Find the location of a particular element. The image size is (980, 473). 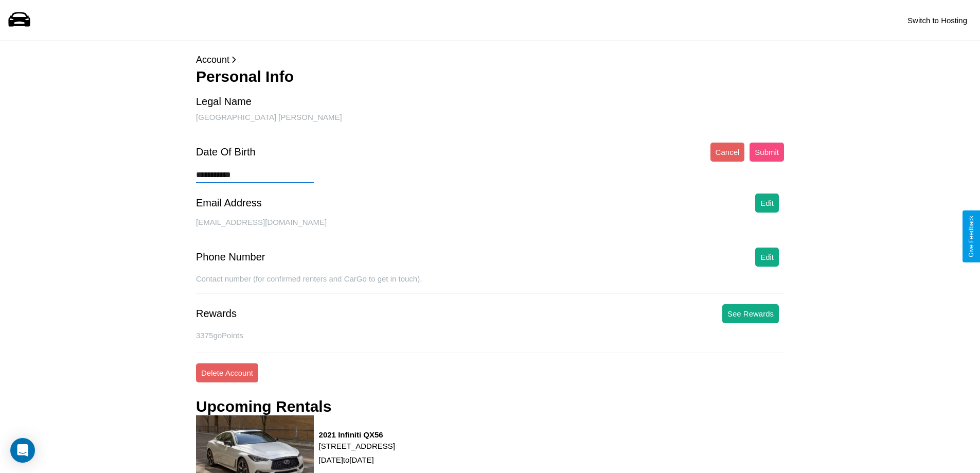

h3: Upcoming Rentals is located at coordinates (264, 406).